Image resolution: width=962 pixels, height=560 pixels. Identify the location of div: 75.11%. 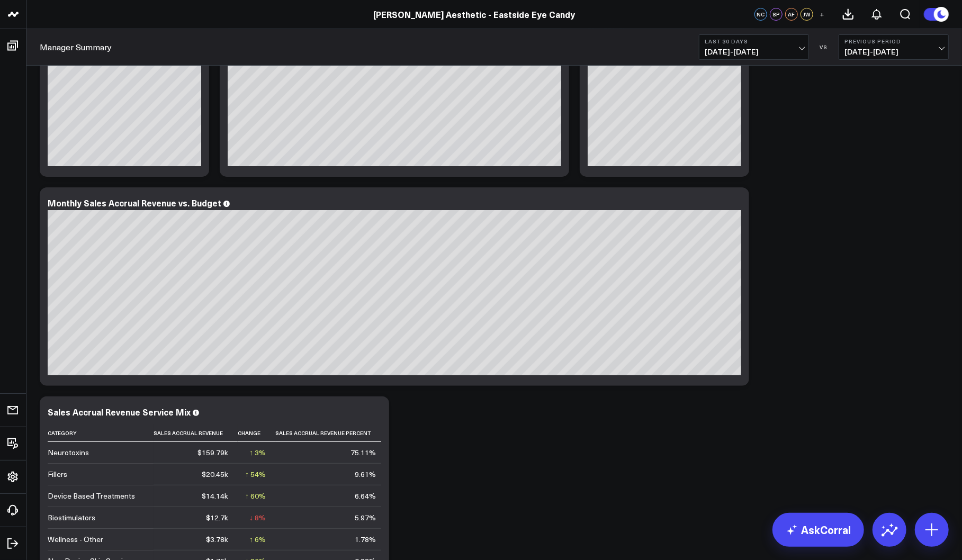
(363, 453).